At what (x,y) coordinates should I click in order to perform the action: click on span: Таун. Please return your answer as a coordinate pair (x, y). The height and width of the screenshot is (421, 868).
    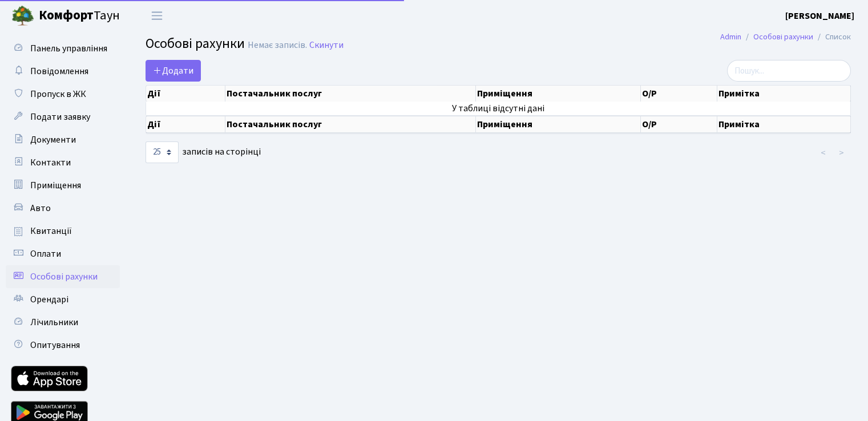
    Looking at the image, I should click on (79, 16).